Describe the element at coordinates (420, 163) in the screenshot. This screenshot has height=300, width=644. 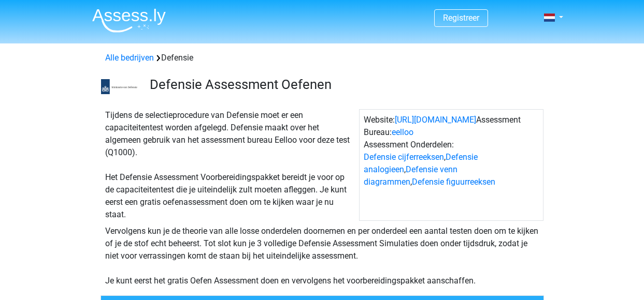
I see `a: Defensie analogieen` at that location.